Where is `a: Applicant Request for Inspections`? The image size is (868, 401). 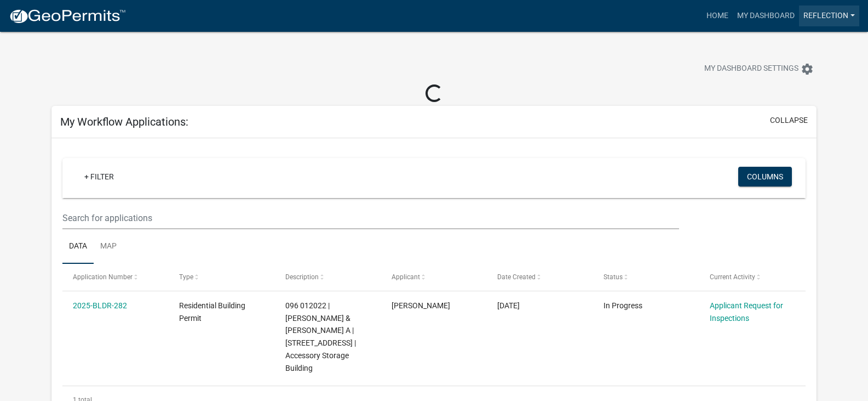
a: Applicant Request for Inspections is located at coordinates (746, 312).